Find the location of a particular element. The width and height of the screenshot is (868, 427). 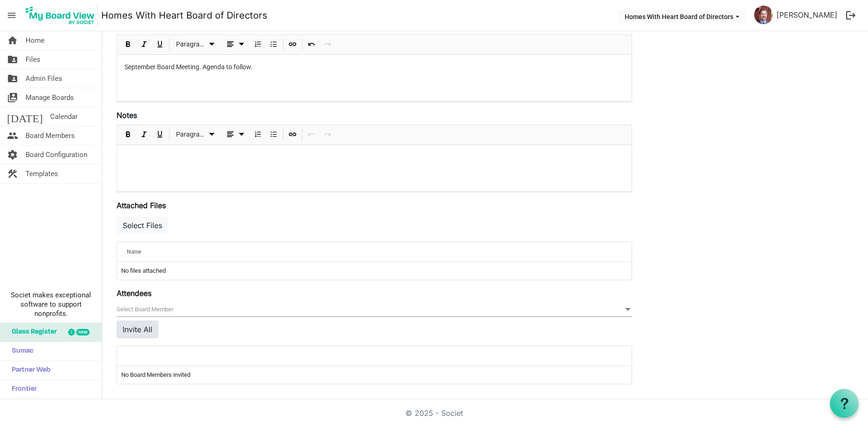

img: CKXjKQ5mEM9iXKuR5WmTbtSErCZSXf4FrLzkXSx7HqRpZqsELPIqSP-gd3qP447YHWzW6UBh2lehrK3KKmDf1Q_thumb.png is located at coordinates (764, 15).